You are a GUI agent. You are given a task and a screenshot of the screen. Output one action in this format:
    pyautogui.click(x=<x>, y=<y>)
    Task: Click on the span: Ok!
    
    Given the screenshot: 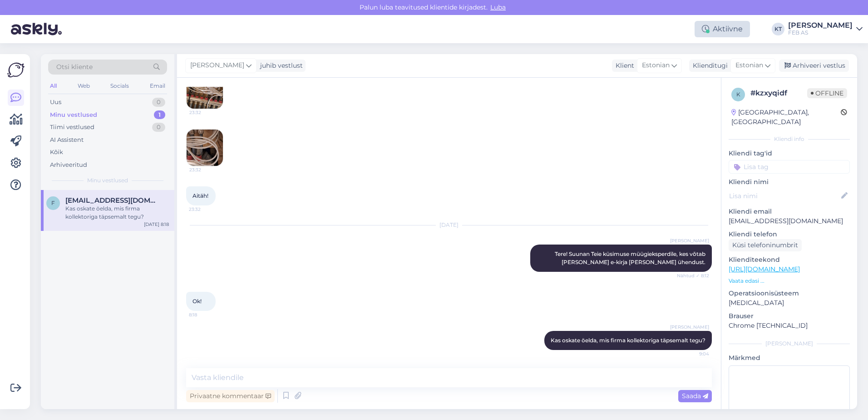 What is the action you would take?
    pyautogui.click(x=197, y=301)
    